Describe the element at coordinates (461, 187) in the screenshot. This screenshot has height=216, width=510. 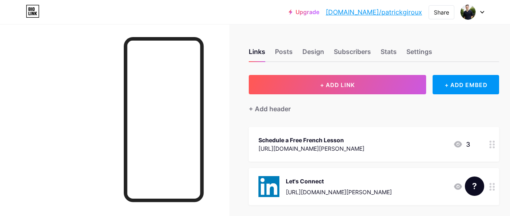
I see `div: 0` at that location.